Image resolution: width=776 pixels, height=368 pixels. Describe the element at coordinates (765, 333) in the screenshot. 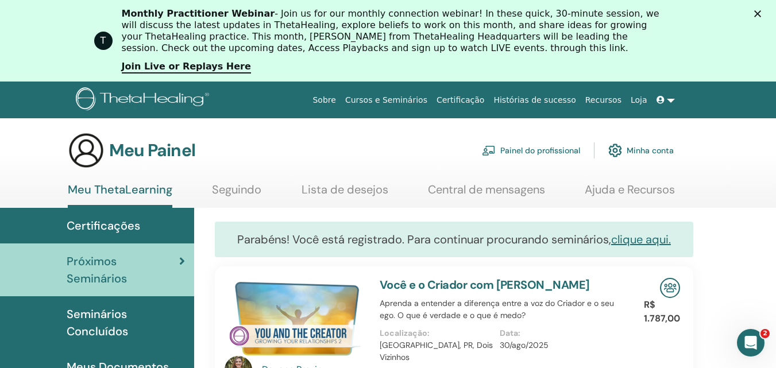

I see `font: 2` at that location.